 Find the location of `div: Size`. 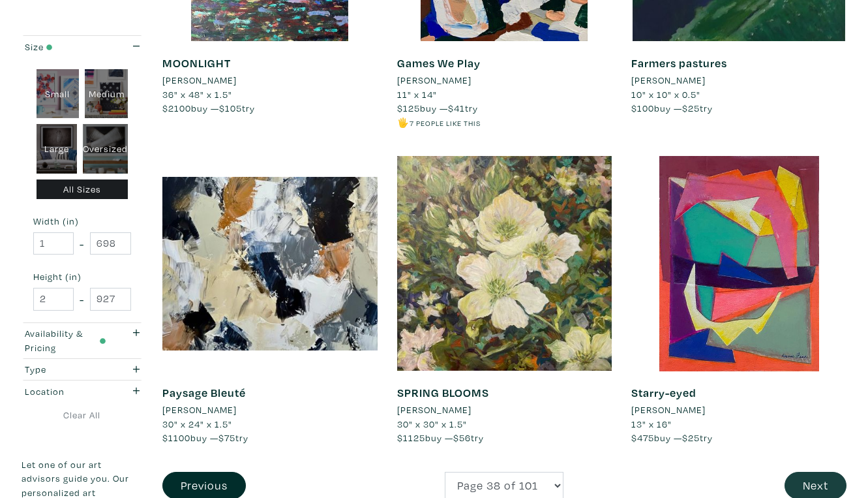

div: Size is located at coordinates (65, 47).